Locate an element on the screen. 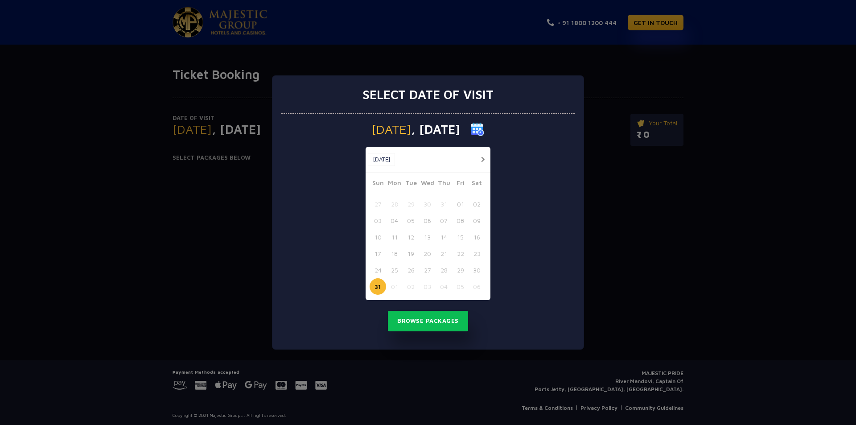 Image resolution: width=856 pixels, height=425 pixels. button: 13 is located at coordinates (427, 237).